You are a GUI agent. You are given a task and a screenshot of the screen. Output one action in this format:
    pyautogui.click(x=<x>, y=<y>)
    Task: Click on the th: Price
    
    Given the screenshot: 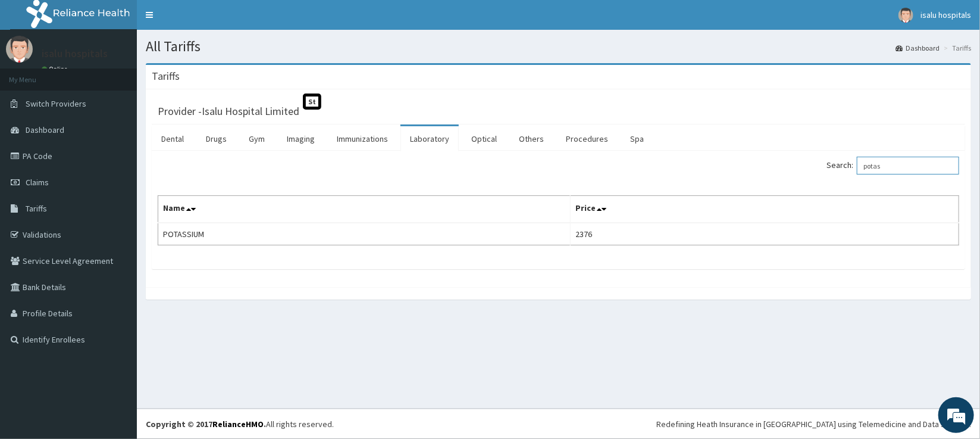 What is the action you would take?
    pyautogui.click(x=765, y=210)
    